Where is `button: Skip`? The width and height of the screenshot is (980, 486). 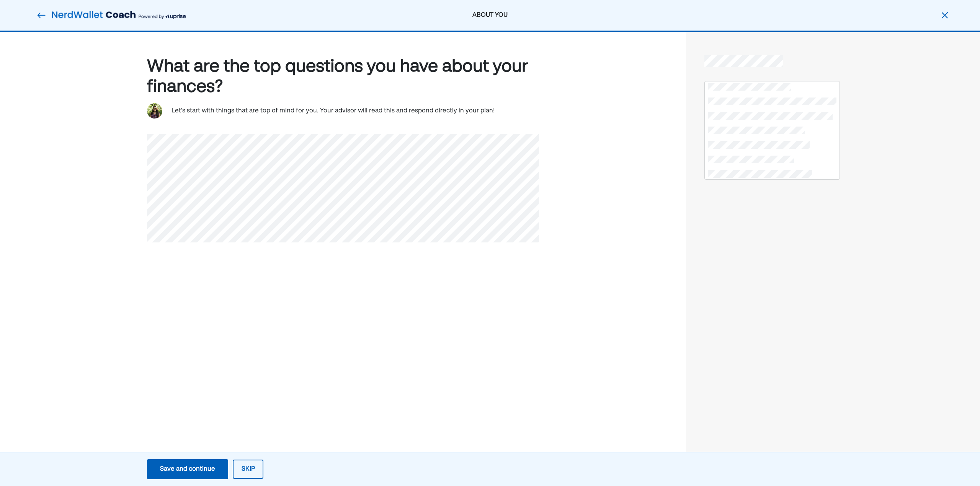
button: Skip is located at coordinates (248, 469).